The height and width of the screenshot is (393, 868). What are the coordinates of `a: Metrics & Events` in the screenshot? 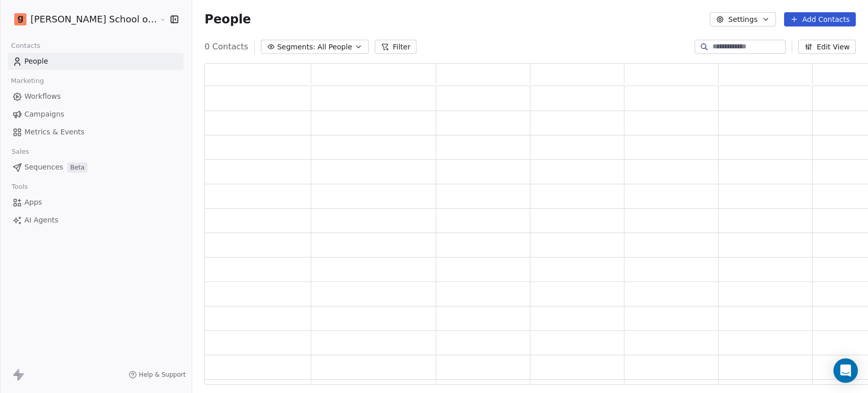 It's located at (95, 132).